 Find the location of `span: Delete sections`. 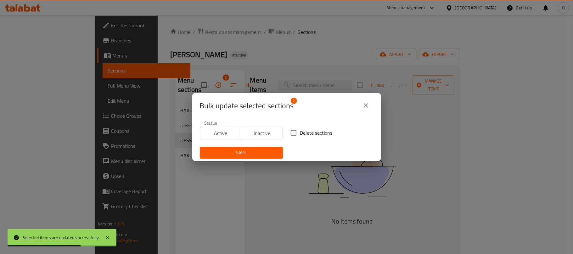

span: Delete sections is located at coordinates (316, 133).